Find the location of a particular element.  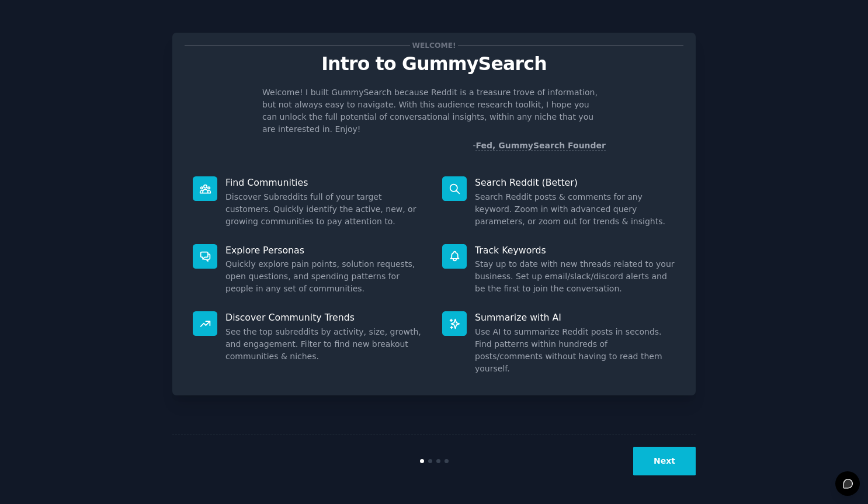

dd: Search Reddit posts & comments for any keyword. Zoom in with advanced query parameters, or zoom o... is located at coordinates (575, 209).